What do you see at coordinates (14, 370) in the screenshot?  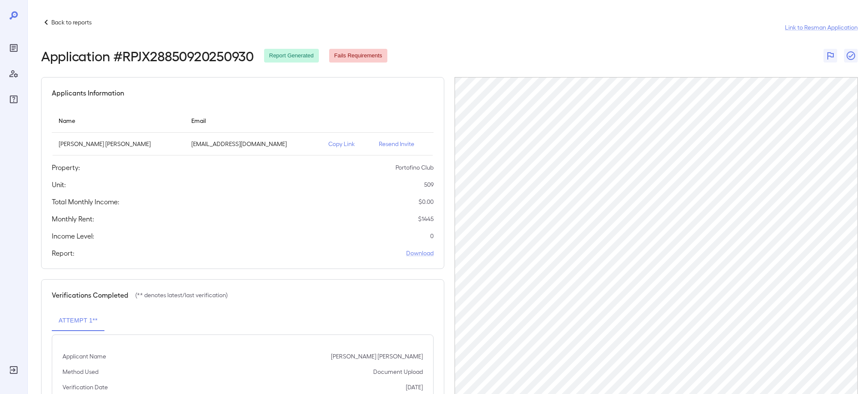 I see `div: Log Out` at bounding box center [14, 370].